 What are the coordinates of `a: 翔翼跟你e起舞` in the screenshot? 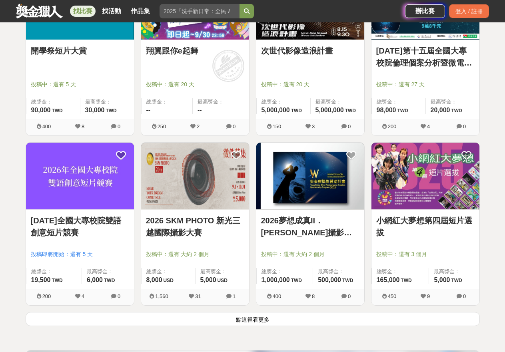 It's located at (195, 51).